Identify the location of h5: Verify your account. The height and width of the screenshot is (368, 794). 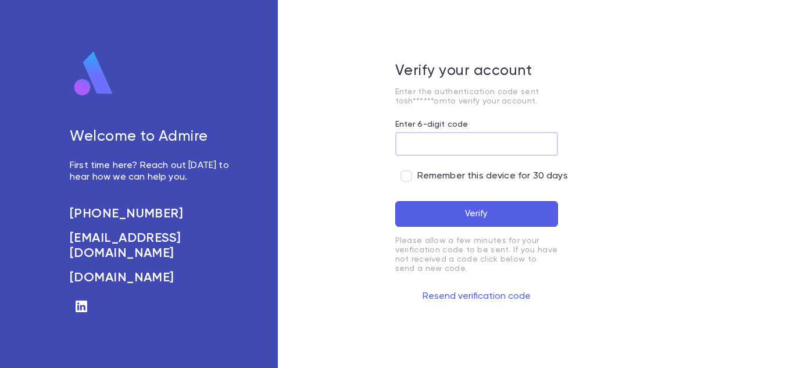
(476, 71).